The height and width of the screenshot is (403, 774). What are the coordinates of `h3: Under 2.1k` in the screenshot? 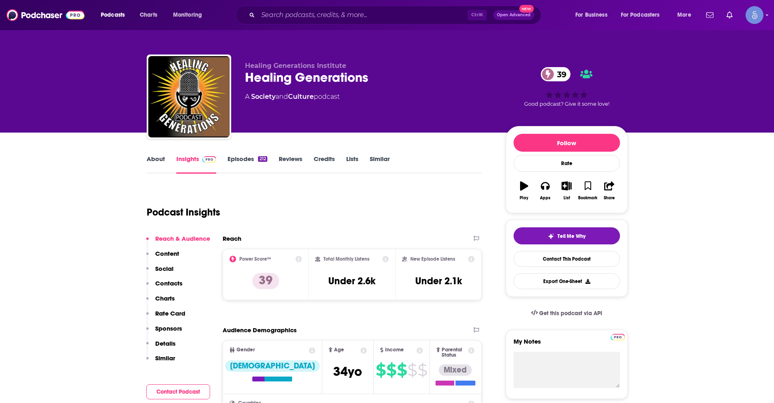 It's located at (438, 281).